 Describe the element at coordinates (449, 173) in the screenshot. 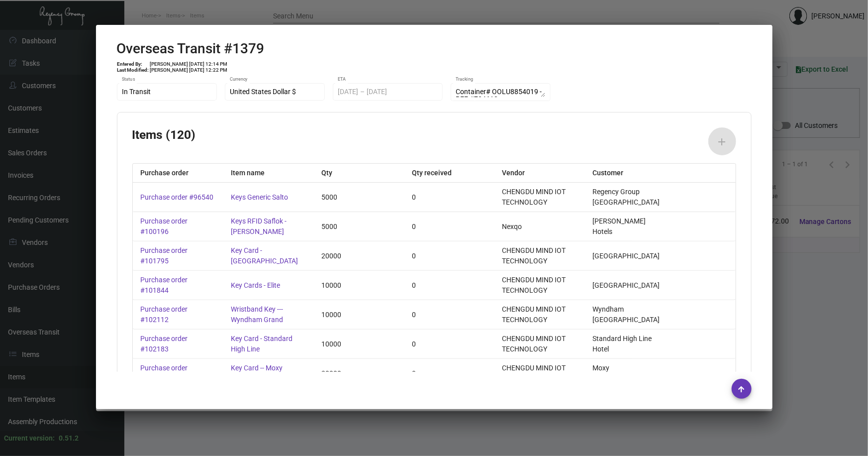

I see `div: Qty received` at that location.